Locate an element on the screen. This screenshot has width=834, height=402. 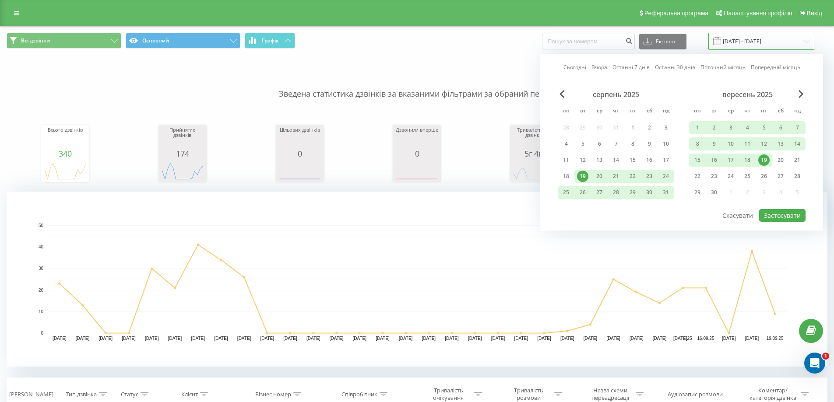
div: 15 is located at coordinates (633, 160).